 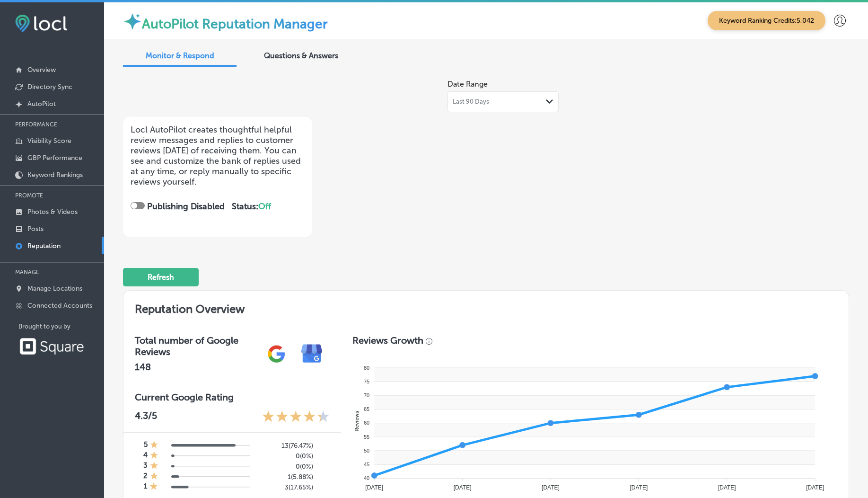 I want to click on h3: Current Google Rating, so click(x=232, y=397).